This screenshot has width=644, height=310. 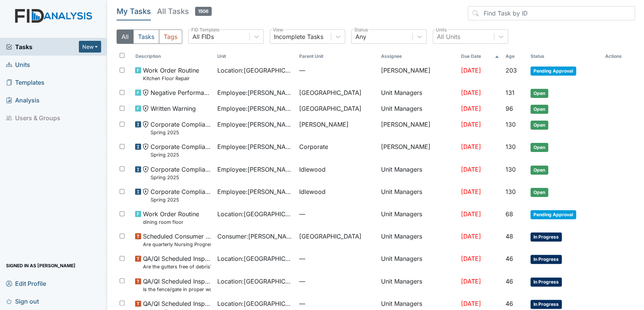 I want to click on th: Actions, so click(x=618, y=56).